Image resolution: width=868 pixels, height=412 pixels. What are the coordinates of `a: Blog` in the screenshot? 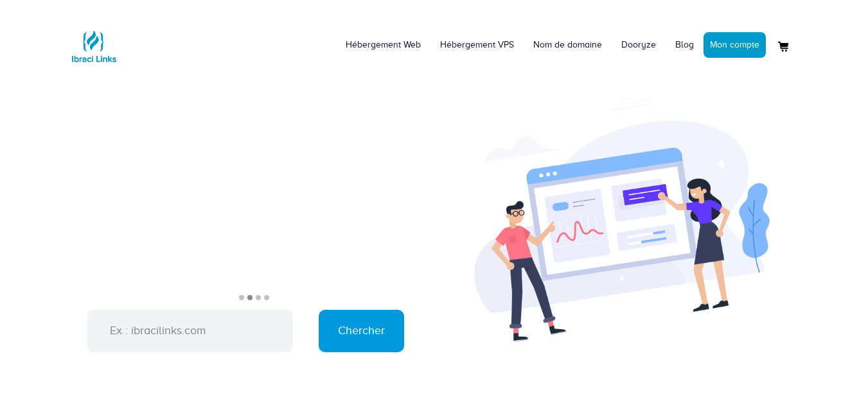 It's located at (685, 45).